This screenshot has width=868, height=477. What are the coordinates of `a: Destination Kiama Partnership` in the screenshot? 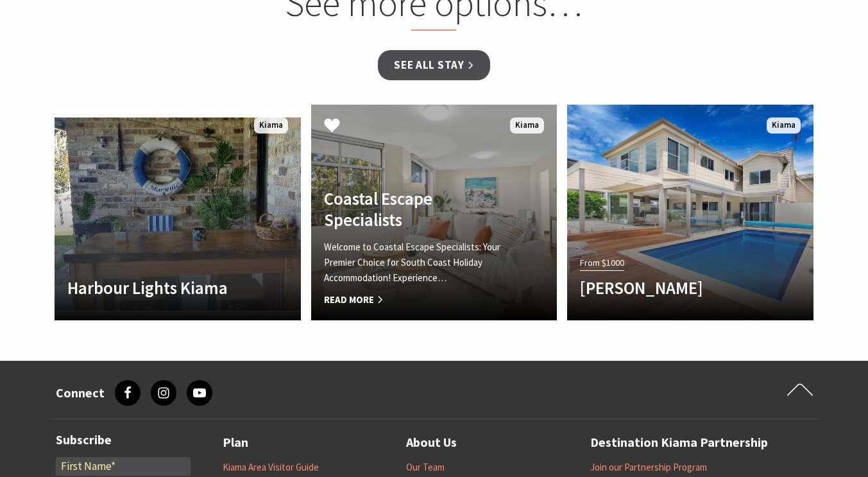 It's located at (679, 442).